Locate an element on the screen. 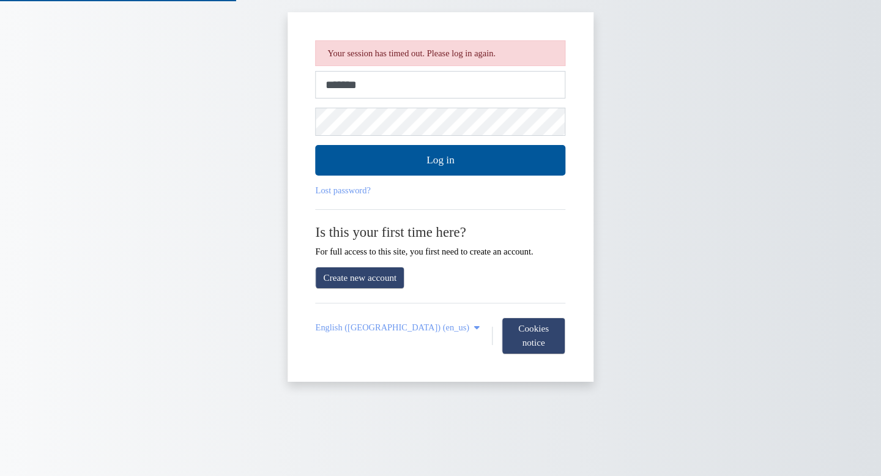  a: Create new account is located at coordinates (360, 278).